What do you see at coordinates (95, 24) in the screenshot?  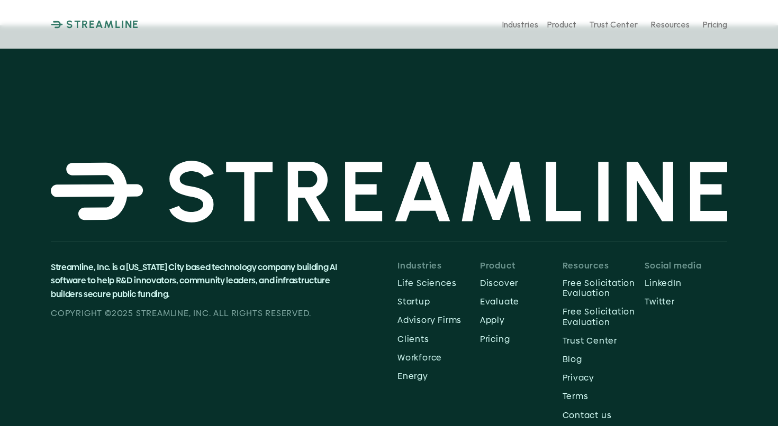 I see `a: STREAMLINE` at bounding box center [95, 24].